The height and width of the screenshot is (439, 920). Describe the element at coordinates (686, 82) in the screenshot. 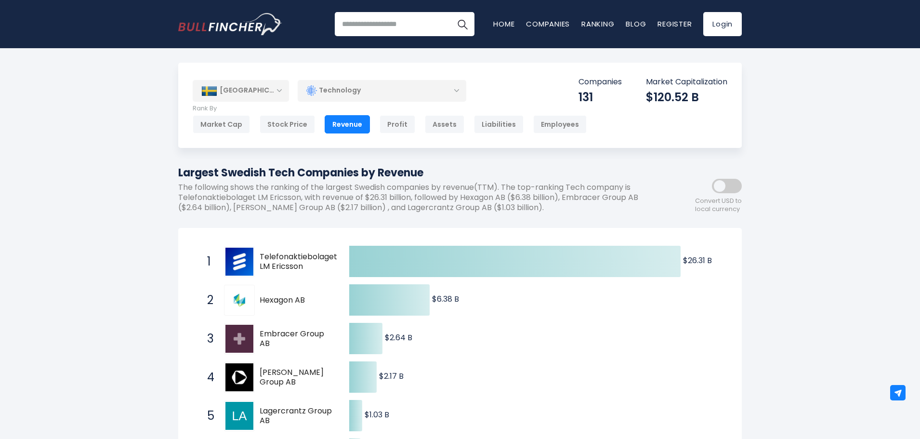

I see `p: Market Capitalization` at that location.